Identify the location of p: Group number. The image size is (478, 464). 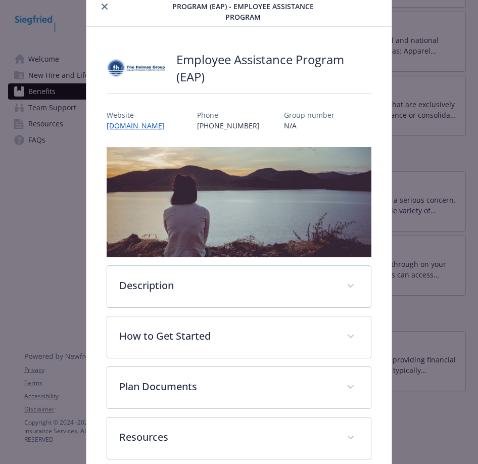
(309, 115).